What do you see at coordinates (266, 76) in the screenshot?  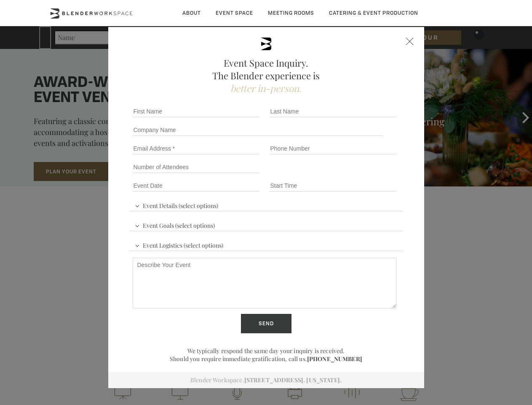 I see `h2: Event Space Inquiry. The Blender experience is` at bounding box center [266, 76].